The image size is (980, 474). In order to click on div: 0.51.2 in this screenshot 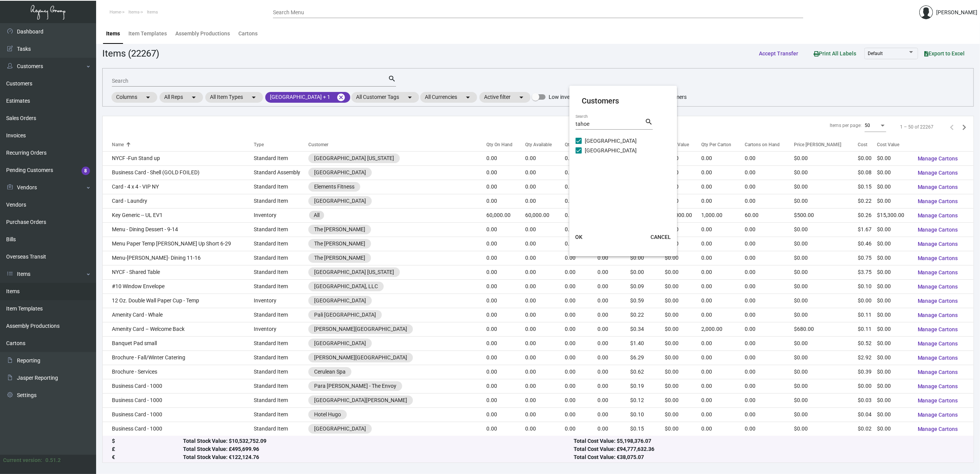, I will do `click(53, 460)`.